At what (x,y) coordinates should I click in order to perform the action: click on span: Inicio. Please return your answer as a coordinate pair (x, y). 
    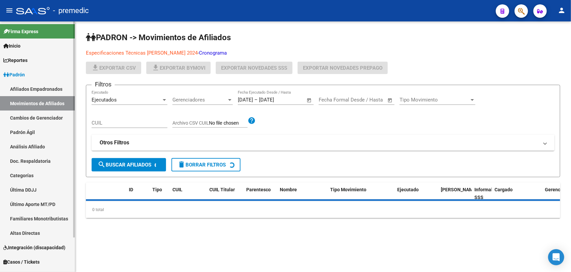
    Looking at the image, I should click on (12, 46).